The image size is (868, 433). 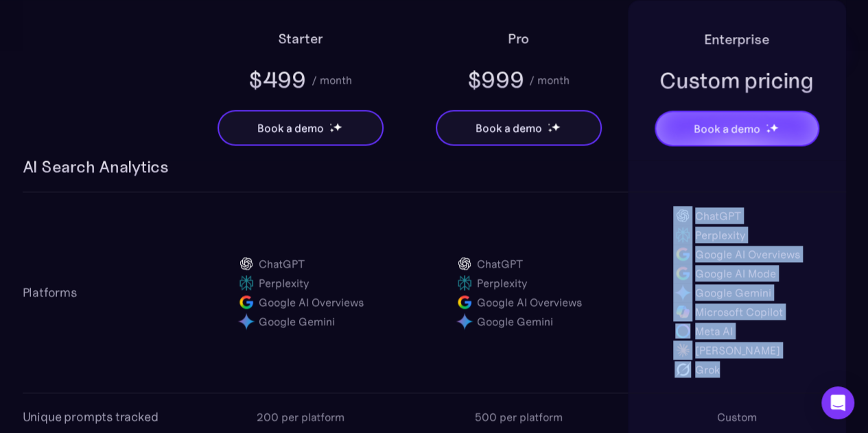 I want to click on h2: Enterprise, so click(x=736, y=39).